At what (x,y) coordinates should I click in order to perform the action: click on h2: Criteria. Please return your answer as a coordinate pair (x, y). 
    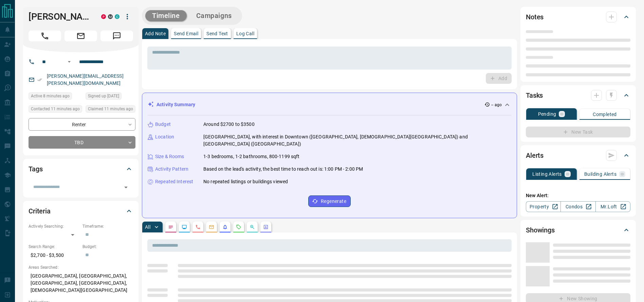
    Looking at the image, I should click on (40, 211).